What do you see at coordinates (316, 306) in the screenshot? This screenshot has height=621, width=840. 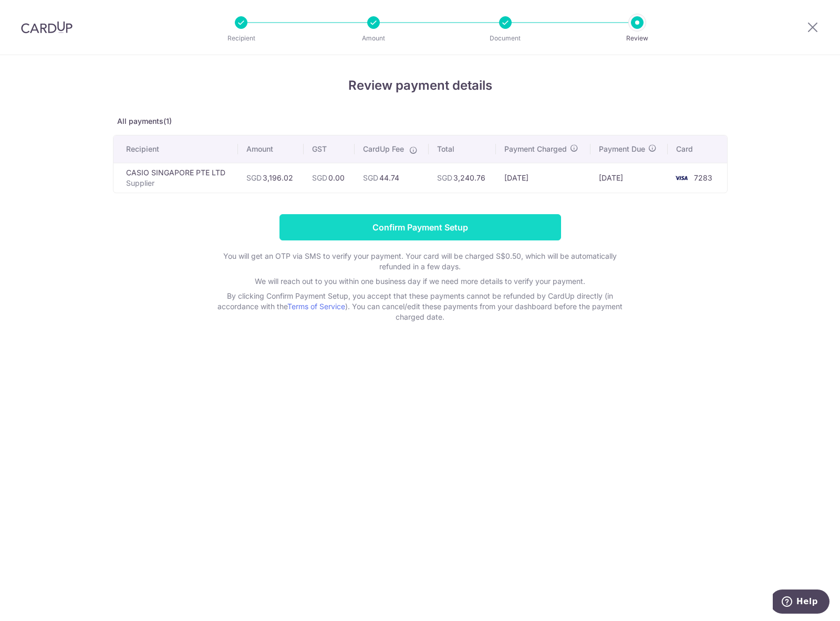 I see `a: Terms of Service` at bounding box center [316, 306].